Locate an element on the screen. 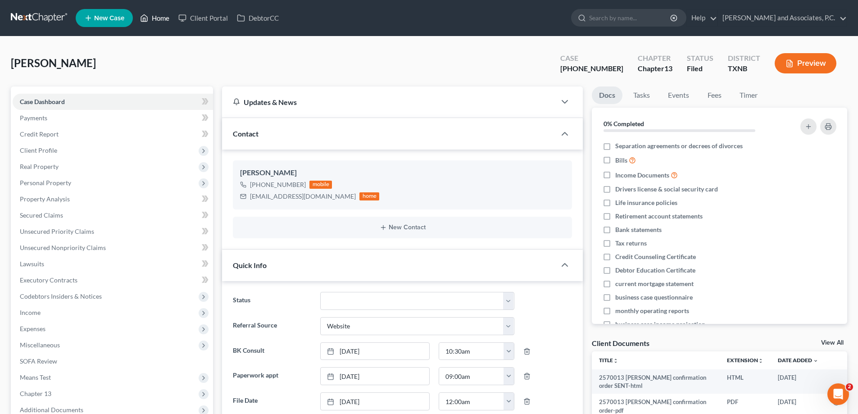 Image resolution: width=858 pixels, height=414 pixels. div: TXNB is located at coordinates (744, 68).